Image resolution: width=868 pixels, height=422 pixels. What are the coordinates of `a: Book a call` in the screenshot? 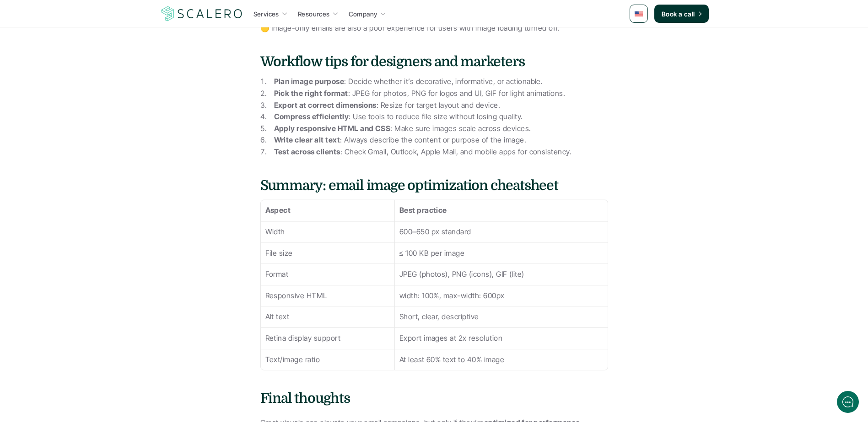 It's located at (681, 13).